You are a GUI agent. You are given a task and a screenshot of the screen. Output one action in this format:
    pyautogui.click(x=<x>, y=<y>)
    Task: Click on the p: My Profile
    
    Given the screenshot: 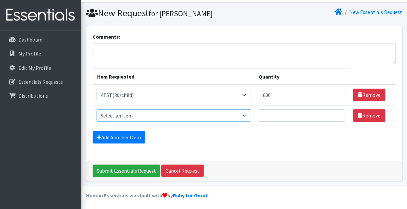 What is the action you would take?
    pyautogui.click(x=30, y=53)
    